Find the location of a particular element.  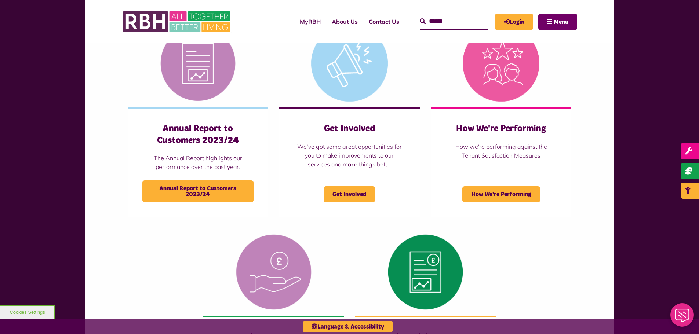

button: Navigation is located at coordinates (558, 22).